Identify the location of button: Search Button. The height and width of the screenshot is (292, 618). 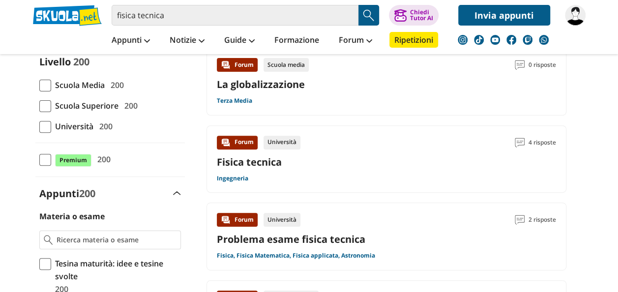
(369, 15).